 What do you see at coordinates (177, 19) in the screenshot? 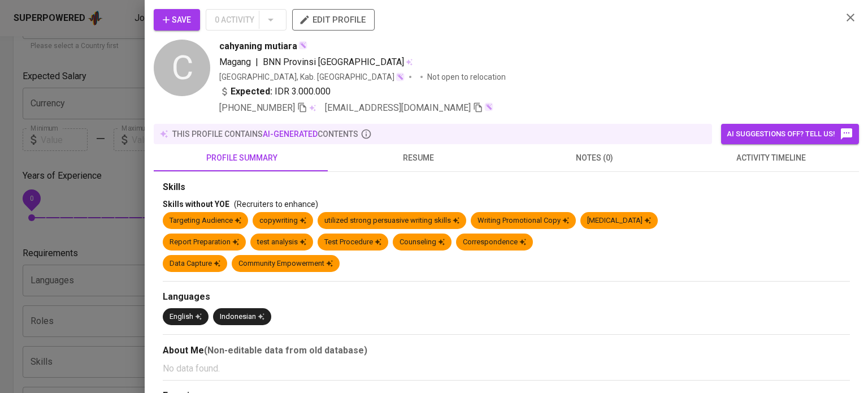
I see `span: Save` at bounding box center [177, 19].